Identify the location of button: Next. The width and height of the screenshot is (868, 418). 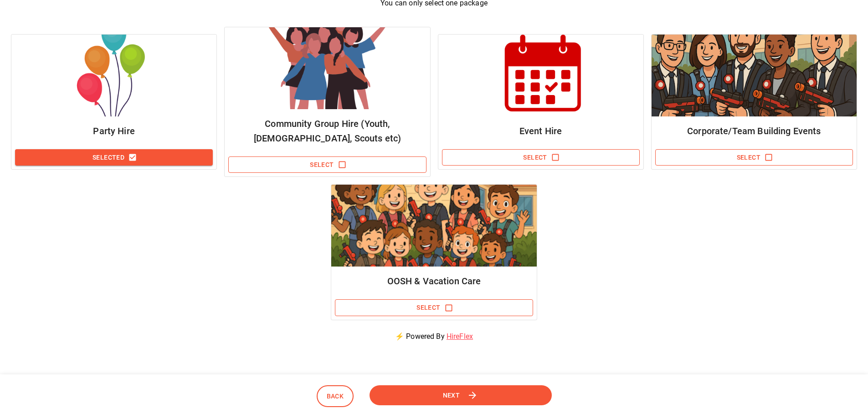
(460, 395).